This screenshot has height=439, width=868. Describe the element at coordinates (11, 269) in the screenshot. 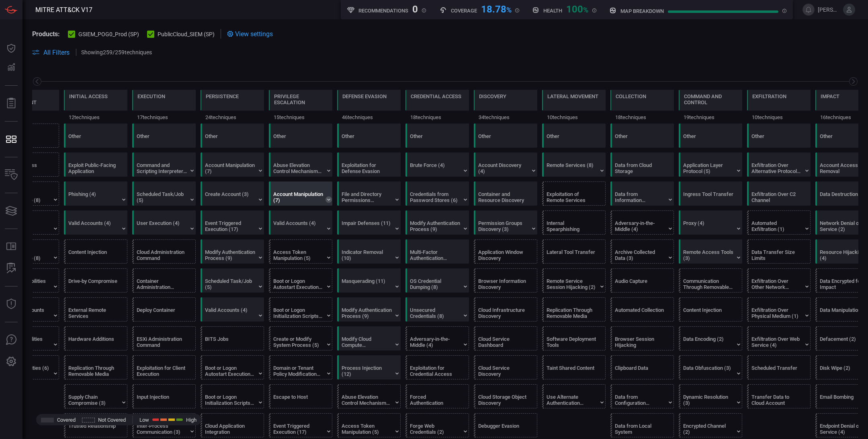

I see `button: ALERT ANALYSIS` at that location.